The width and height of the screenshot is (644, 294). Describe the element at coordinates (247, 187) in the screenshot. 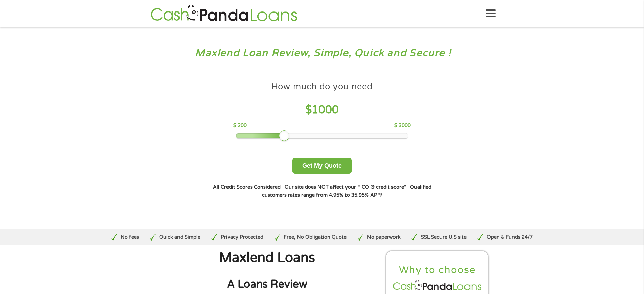

I see `strong: All Credit Scores Considered` at that location.